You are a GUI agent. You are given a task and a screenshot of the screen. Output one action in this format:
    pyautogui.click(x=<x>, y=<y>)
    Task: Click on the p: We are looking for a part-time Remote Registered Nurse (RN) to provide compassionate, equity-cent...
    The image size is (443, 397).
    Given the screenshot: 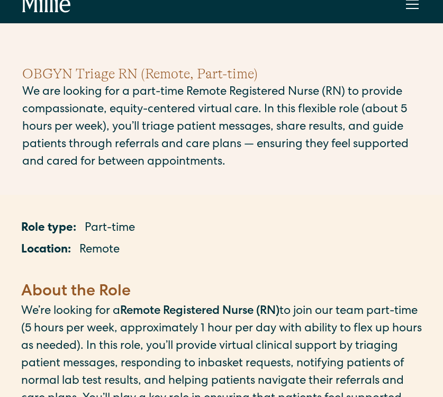 What is the action you would take?
    pyautogui.click(x=221, y=128)
    